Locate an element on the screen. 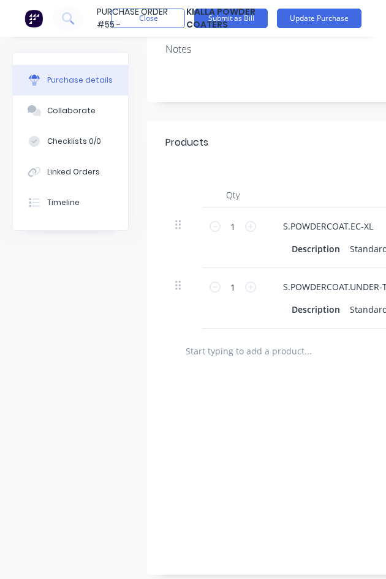 This screenshot has width=386, height=579. button: Purchase details is located at coordinates (70, 80).